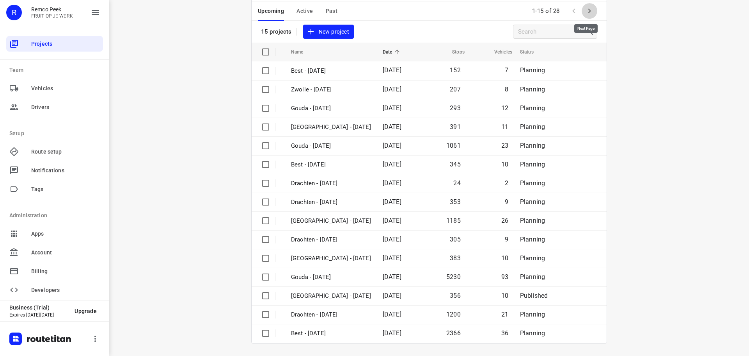 The width and height of the screenshot is (749, 356). What do you see at coordinates (85, 311) in the screenshot?
I see `button: Upgrade` at bounding box center [85, 311].